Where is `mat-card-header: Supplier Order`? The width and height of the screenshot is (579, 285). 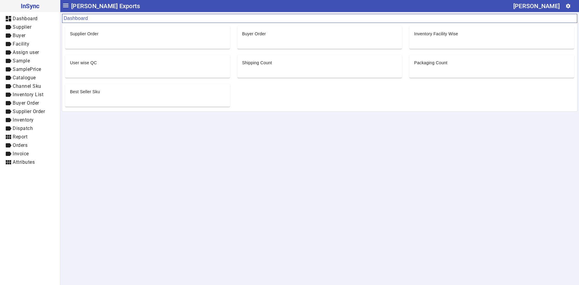 mat-card-header: Supplier Order is located at coordinates (147, 31).